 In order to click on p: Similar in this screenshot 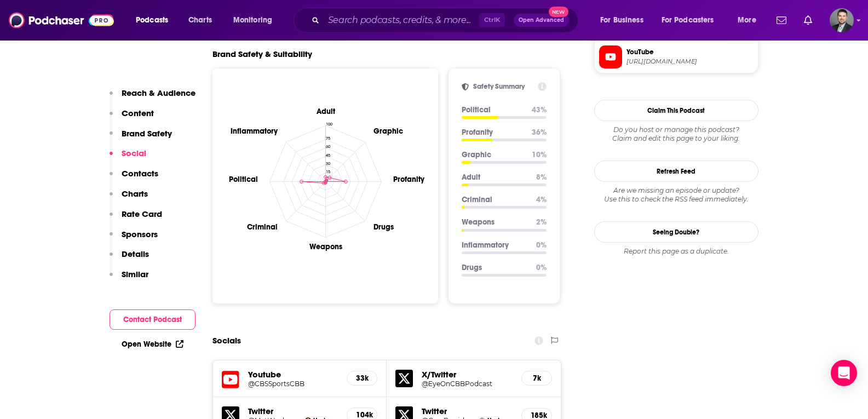, I will do `click(135, 274)`.